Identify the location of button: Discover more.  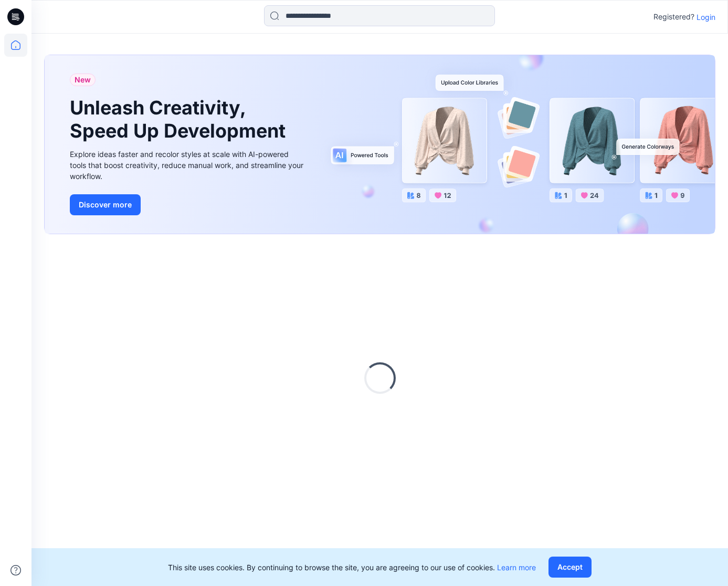
(105, 204).